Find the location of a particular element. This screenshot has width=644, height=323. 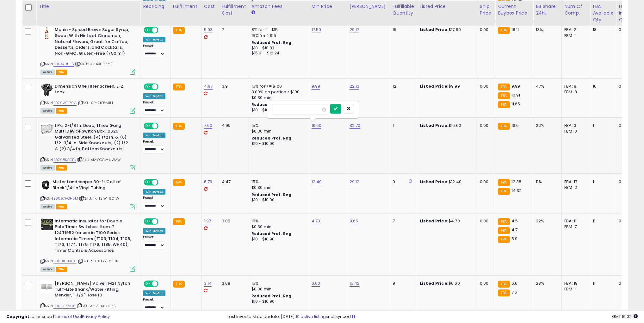

a: 3.14 is located at coordinates (208, 283).